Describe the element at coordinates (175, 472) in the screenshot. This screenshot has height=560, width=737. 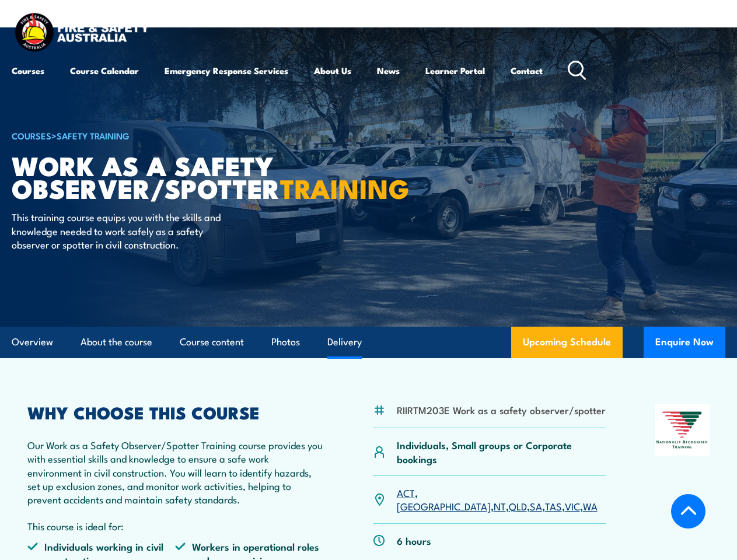
I see `p: Our Work as a Safety Observer/Spotter Training course provides you with essential skills and know...` at that location.